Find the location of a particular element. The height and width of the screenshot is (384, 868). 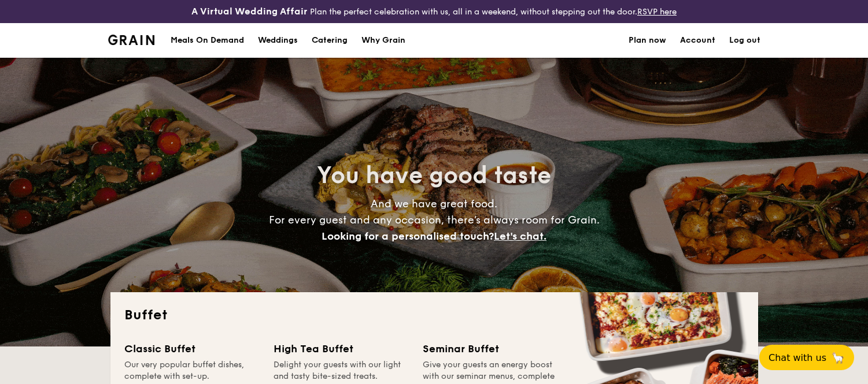

div: Weddings is located at coordinates (277, 40).